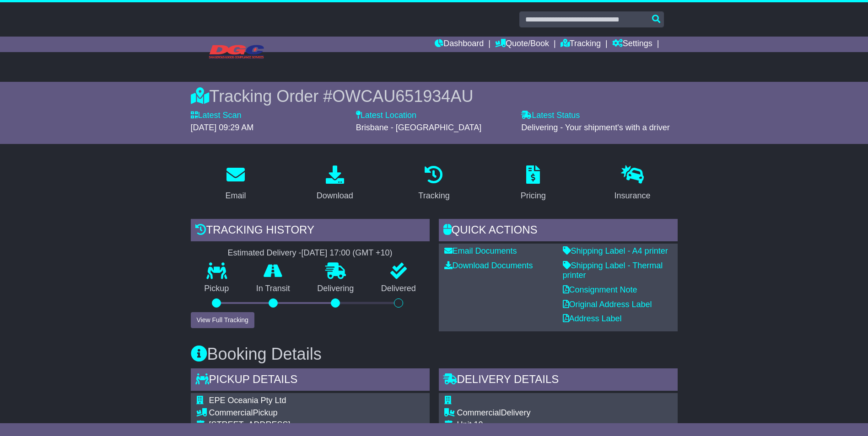  Describe the element at coordinates (533, 183) in the screenshot. I see `a: Pricing` at that location.